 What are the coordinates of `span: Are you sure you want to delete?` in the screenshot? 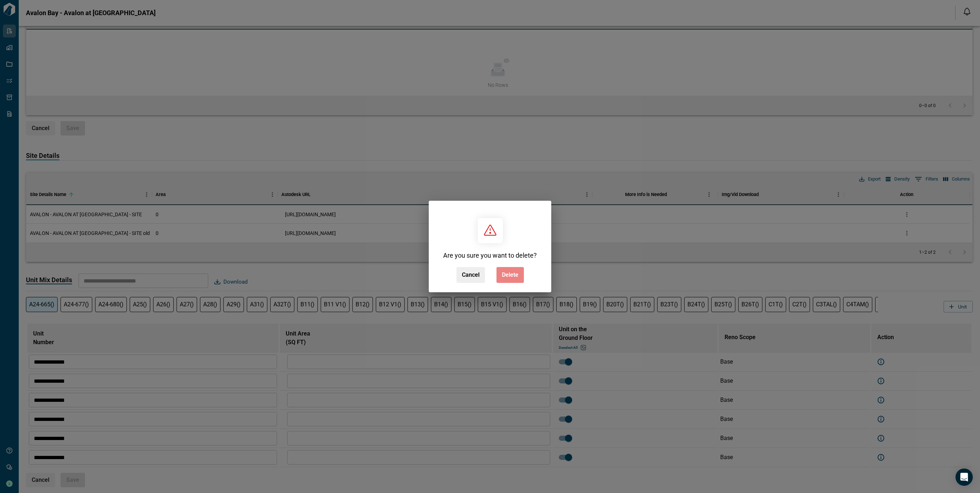 It's located at (490, 255).